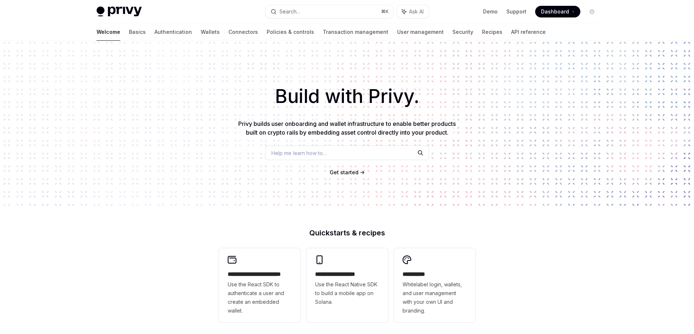 This screenshot has width=694, height=334. Describe the element at coordinates (434, 298) in the screenshot. I see `span: Whitelabel login, wallets, and user management with your own UI and branding.` at that location.